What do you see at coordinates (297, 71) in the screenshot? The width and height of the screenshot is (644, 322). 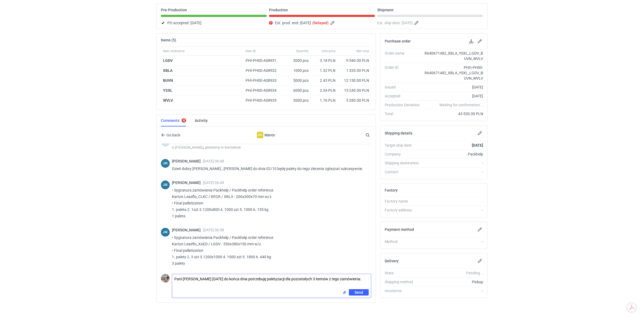 I see `div: 1000 pcs` at bounding box center [297, 71].